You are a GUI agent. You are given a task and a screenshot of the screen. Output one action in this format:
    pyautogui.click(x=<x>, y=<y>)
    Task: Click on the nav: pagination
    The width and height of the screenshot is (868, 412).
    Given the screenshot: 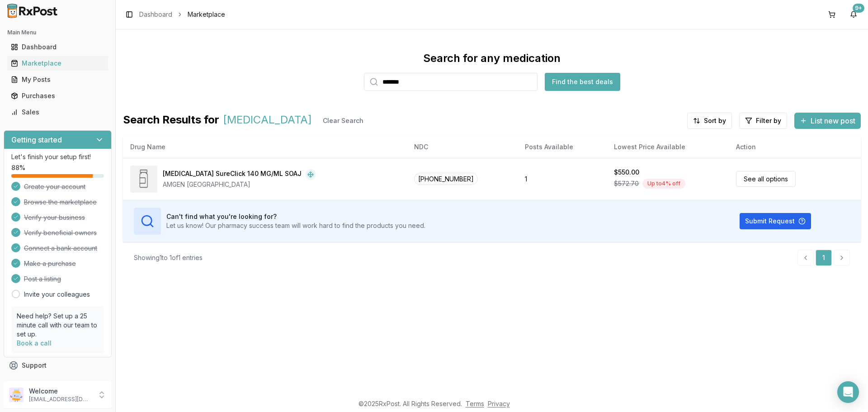 What is the action you would take?
    pyautogui.click(x=824, y=258)
    